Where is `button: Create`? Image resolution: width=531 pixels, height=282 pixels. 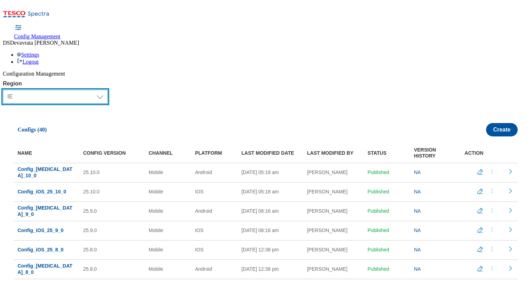 button: Create is located at coordinates (502, 130).